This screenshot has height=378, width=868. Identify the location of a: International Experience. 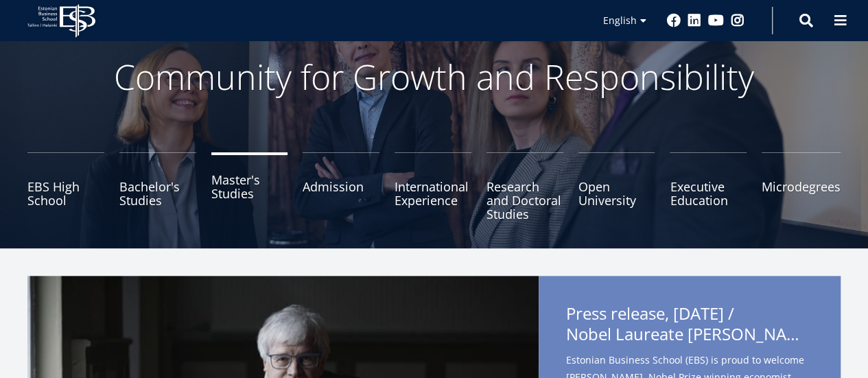
(432, 186).